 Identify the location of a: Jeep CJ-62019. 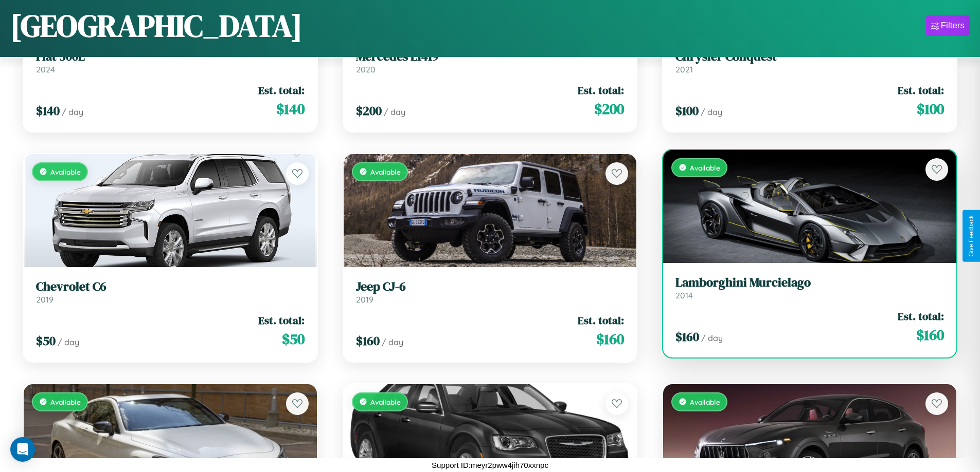
(490, 292).